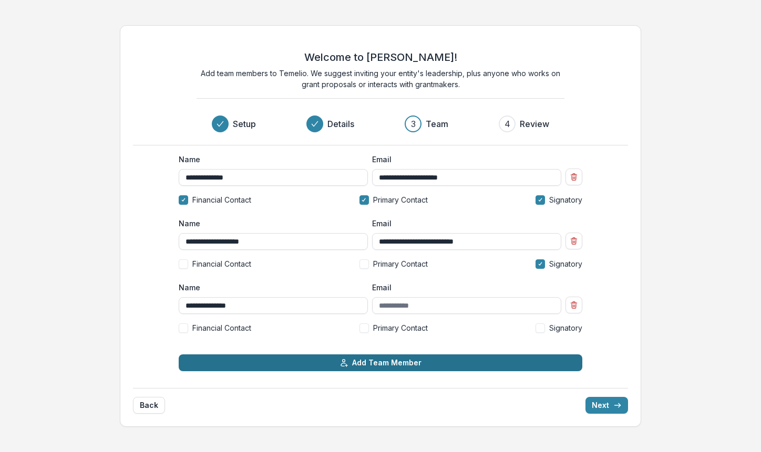 The height and width of the screenshot is (452, 761). Describe the element at coordinates (380, 124) in the screenshot. I see `div: Progress` at that location.